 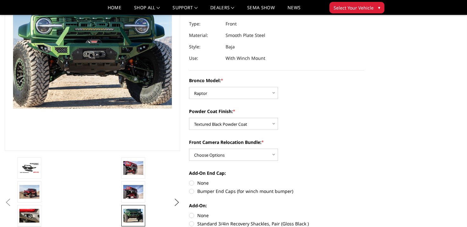 What do you see at coordinates (205, 47) in the screenshot?
I see `dt: Style:` at bounding box center [205, 47].